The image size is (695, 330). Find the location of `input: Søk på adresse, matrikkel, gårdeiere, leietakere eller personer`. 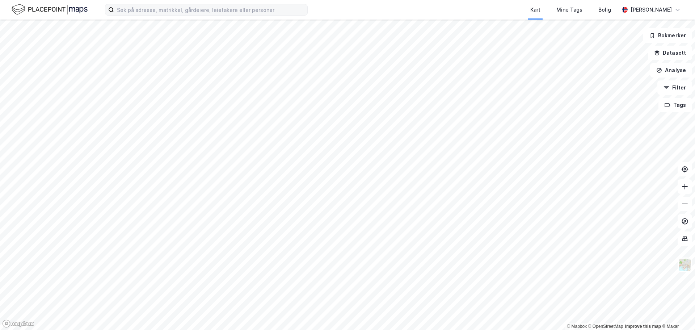

input: Søk på adresse, matrikkel, gårdeiere, leietakere eller personer is located at coordinates (211, 10).